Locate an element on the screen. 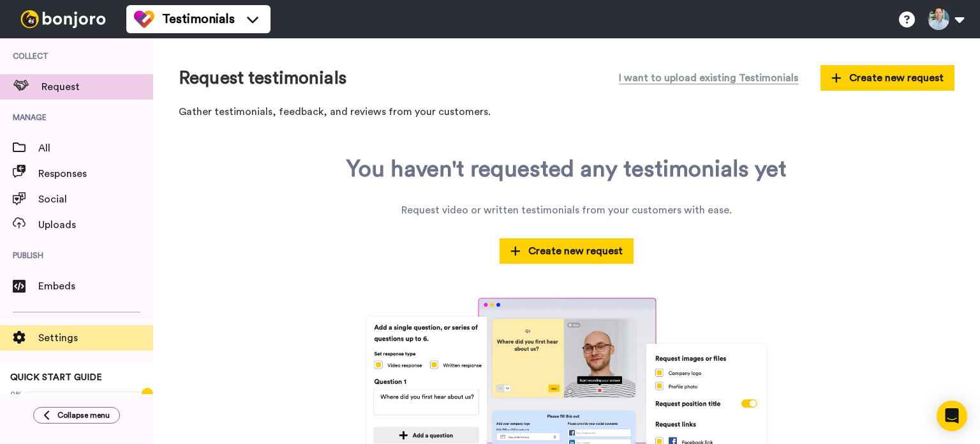 The width and height of the screenshot is (980, 444). span: Embeds is located at coordinates (96, 286).